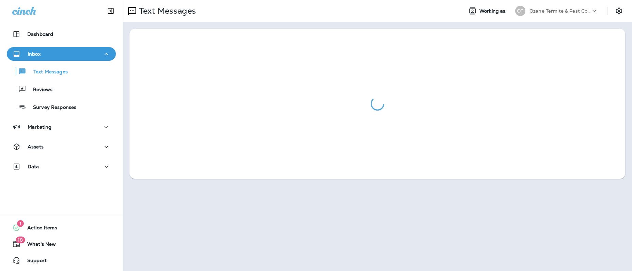 Image resolution: width=632 pixels, height=271 pixels. I want to click on p: Marketing, so click(40, 127).